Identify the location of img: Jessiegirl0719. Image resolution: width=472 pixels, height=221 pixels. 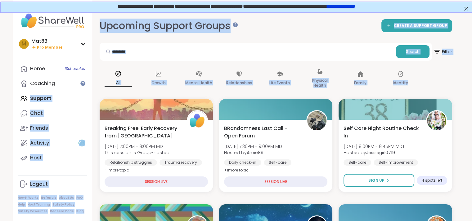
(436, 121).